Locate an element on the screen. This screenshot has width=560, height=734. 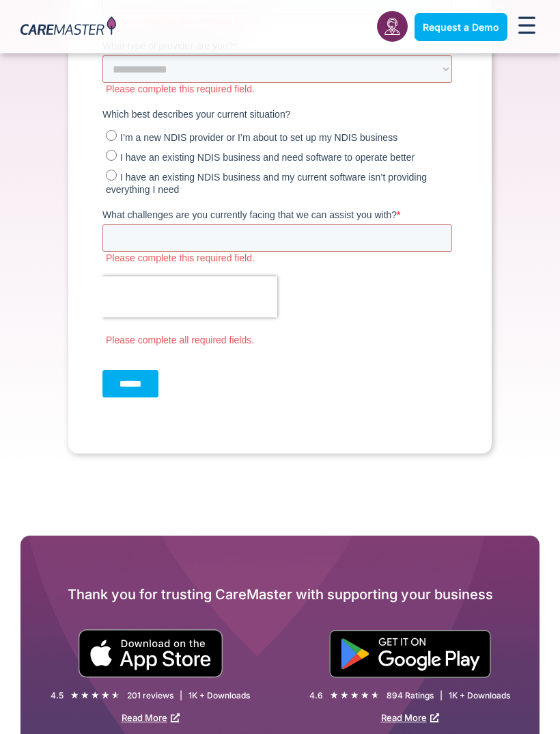
span: I have an existing NDIS business and my current software isn’t providing everything I need is located at coordinates (164, 695).